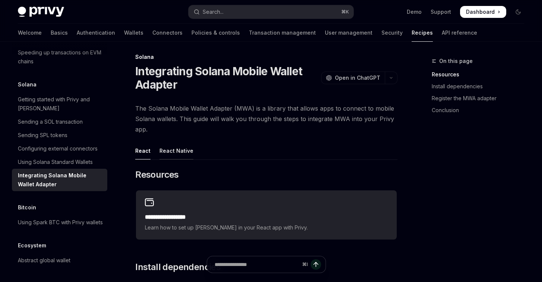  What do you see at coordinates (44, 260) in the screenshot?
I see `div: Abstract global wallet` at bounding box center [44, 260].